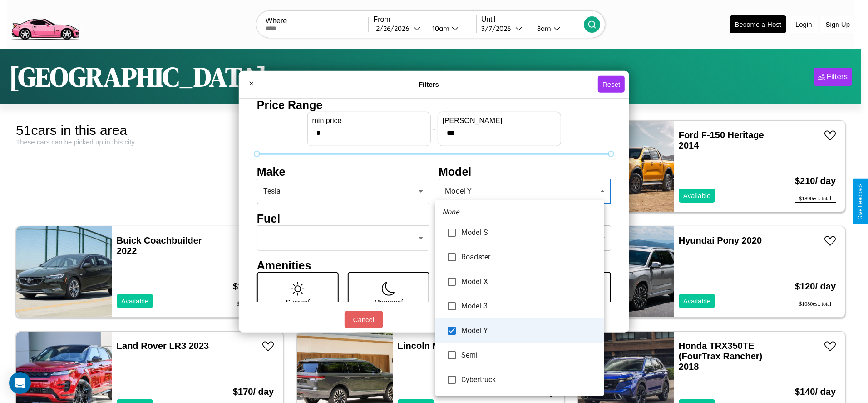 The height and width of the screenshot is (403, 868). What do you see at coordinates (861, 202) in the screenshot?
I see `div: Give Feedback` at bounding box center [861, 202].